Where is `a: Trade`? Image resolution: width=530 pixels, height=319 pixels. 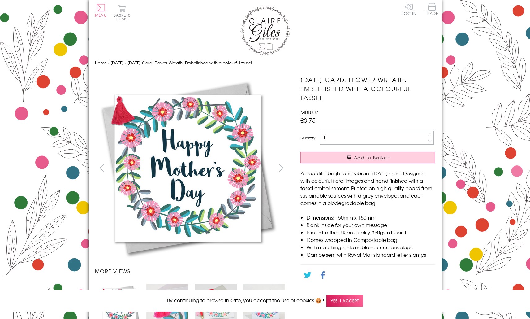
a: Trade is located at coordinates (432, 10).